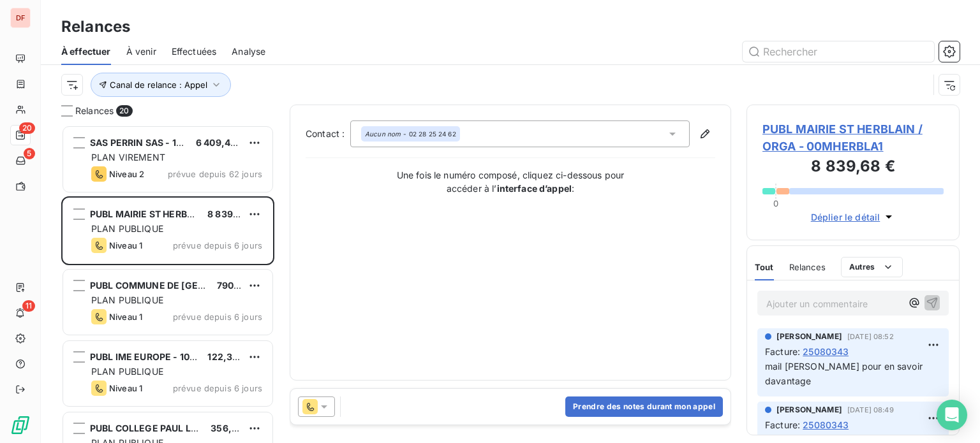  I want to click on span: PUBL MAIRIE ST HERBLAIN / ORGA - 00MHERBLA1, so click(853, 137).